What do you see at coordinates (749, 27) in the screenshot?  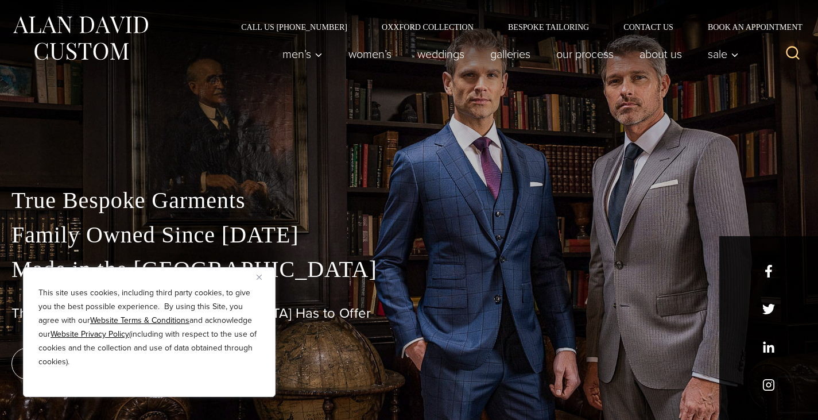 I see `a: Book an Appointment` at bounding box center [749, 27].